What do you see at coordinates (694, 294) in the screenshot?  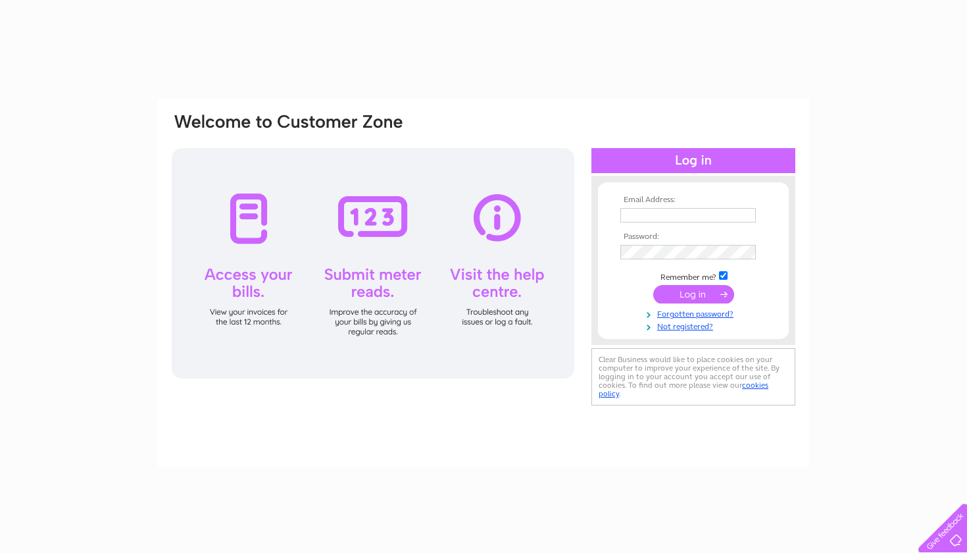 I see `input: Submit` at bounding box center [694, 294].